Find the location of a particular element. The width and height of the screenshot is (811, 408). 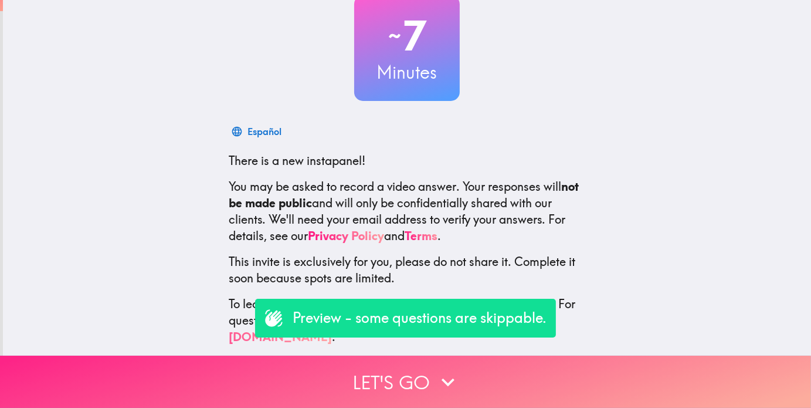

p: To learn more about Instapanel, check out . For questions or help, email us at . is located at coordinates (407, 320).